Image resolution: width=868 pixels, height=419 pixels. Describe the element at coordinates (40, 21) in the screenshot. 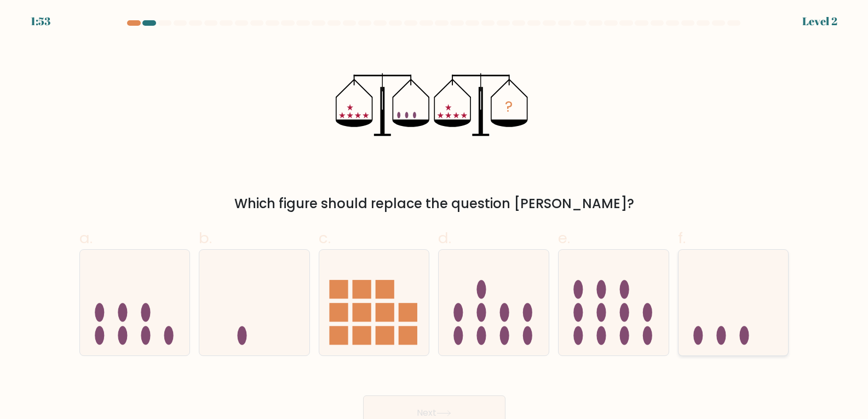

I see `div: 1:53` at that location.